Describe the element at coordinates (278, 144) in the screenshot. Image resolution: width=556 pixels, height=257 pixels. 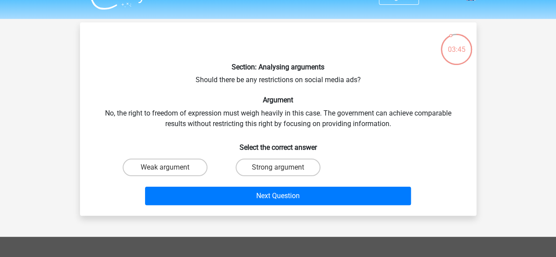
I see `h6: Select the correct answer` at that location.